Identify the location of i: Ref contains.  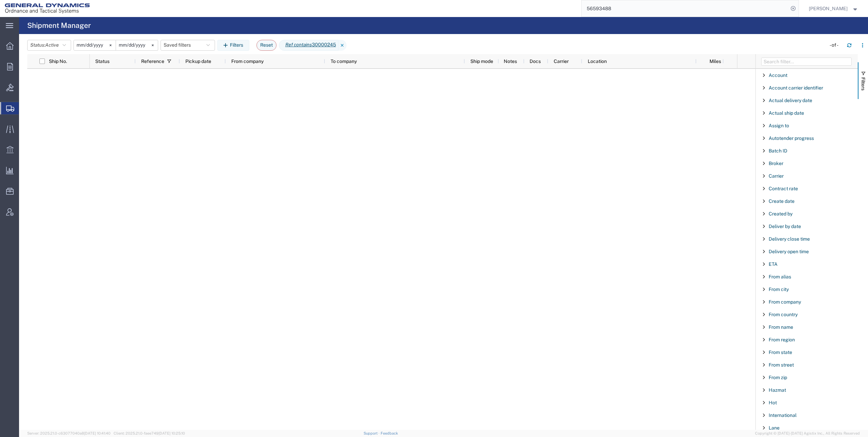
(299, 45).